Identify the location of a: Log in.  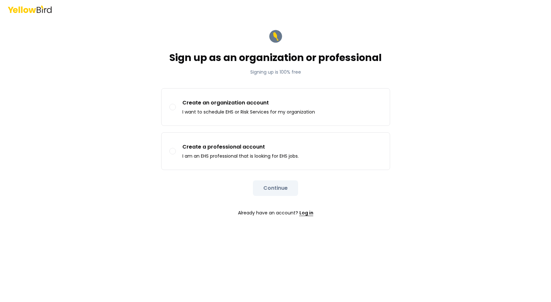
(306, 213).